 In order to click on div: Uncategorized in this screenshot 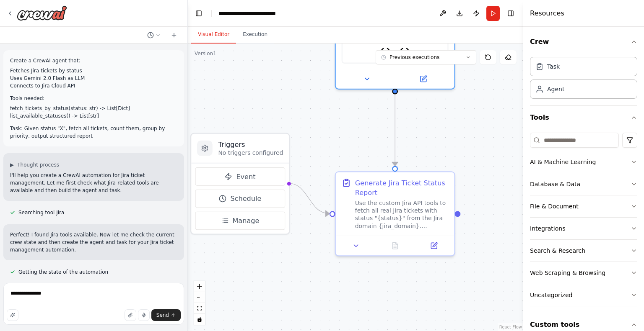, I will do `click(551, 295)`.